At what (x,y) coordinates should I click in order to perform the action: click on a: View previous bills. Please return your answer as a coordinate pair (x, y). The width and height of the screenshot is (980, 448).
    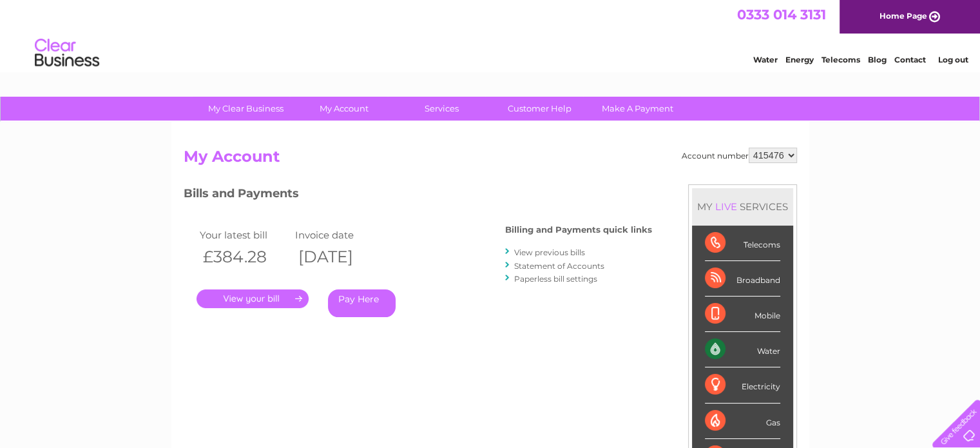
    Looking at the image, I should click on (550, 252).